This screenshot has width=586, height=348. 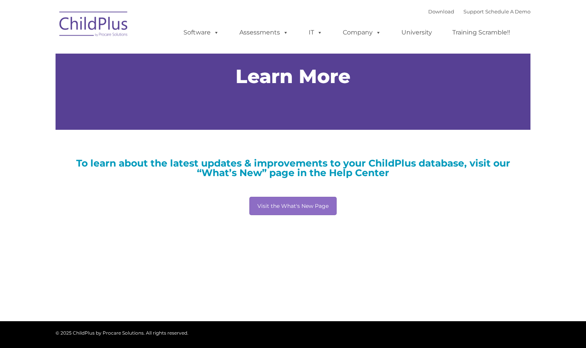 I want to click on a: IT, so click(x=315, y=33).